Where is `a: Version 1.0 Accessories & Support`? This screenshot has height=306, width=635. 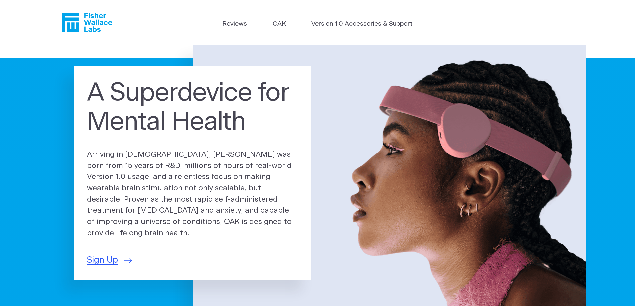 a: Version 1.0 Accessories & Support is located at coordinates (362, 24).